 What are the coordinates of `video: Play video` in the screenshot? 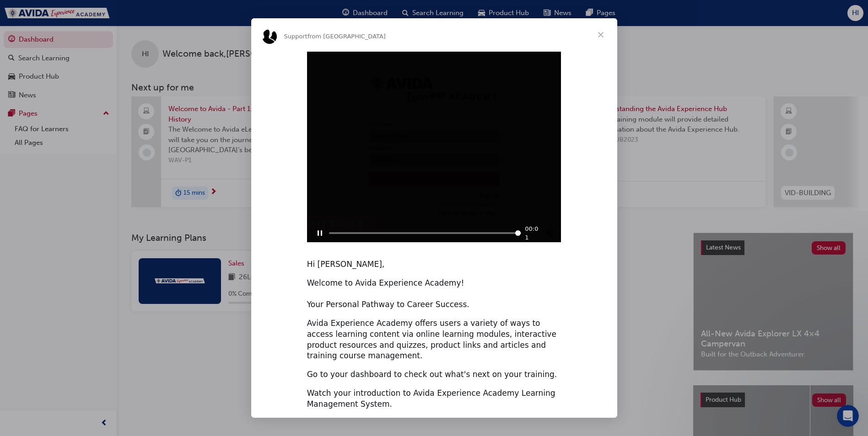 It's located at (434, 147).